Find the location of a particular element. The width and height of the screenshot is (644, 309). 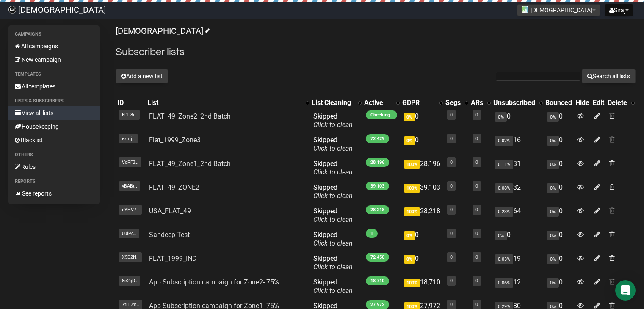

a: Sandeep Test is located at coordinates (169, 235).